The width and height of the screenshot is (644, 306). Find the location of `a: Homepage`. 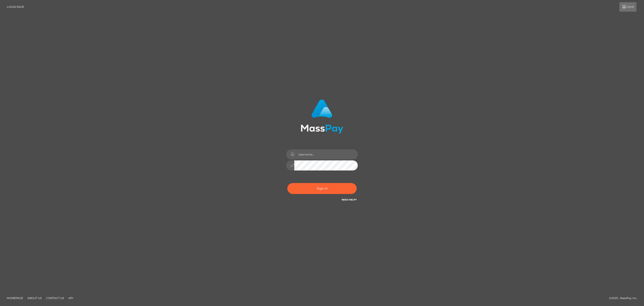

a: Homepage is located at coordinates (15, 298).